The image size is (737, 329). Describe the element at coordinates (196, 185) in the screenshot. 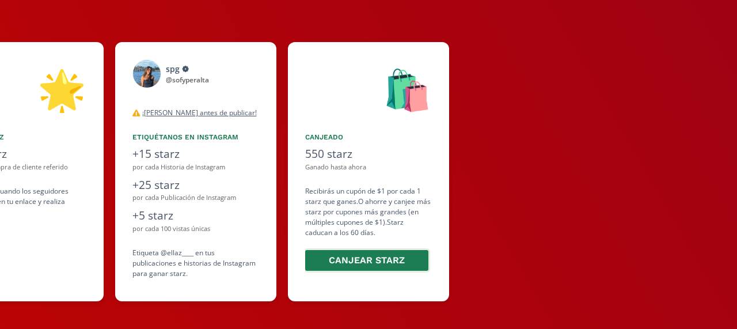

I see `div: +25 starz` at that location.